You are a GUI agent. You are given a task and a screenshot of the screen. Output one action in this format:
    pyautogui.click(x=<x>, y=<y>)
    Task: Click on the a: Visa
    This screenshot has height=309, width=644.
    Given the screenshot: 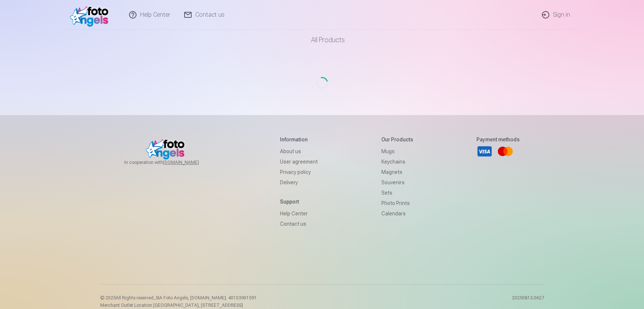 What is the action you would take?
    pyautogui.click(x=485, y=151)
    